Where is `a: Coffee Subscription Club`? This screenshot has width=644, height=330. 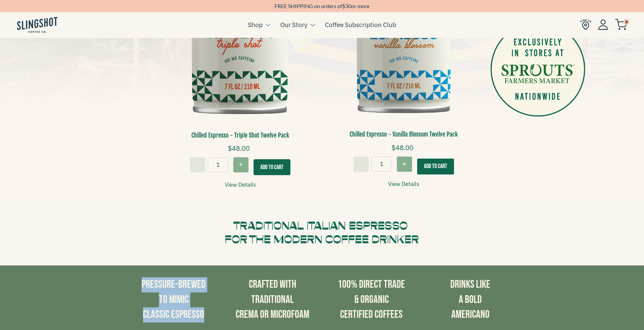 a: Coffee Subscription Club is located at coordinates (360, 25).